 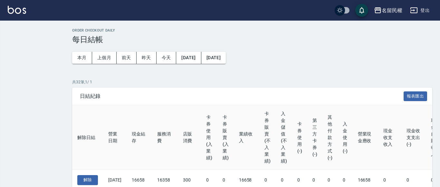 I want to click on button: 今天, so click(x=166, y=58).